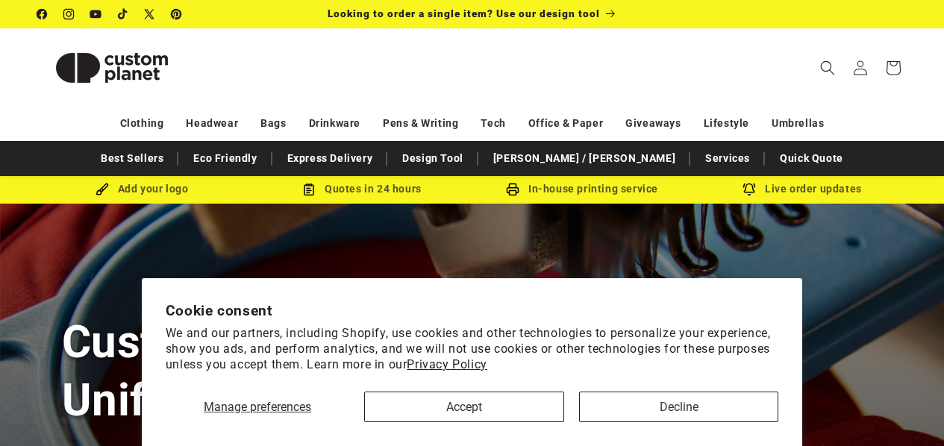  Describe the element at coordinates (811, 158) in the screenshot. I see `a: Quick Quote` at that location.